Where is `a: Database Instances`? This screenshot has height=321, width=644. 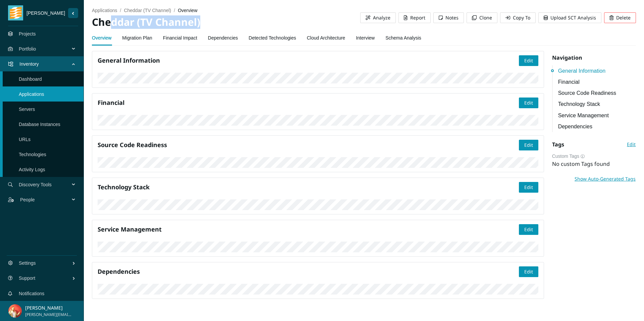
a: Database Instances is located at coordinates (40, 124).